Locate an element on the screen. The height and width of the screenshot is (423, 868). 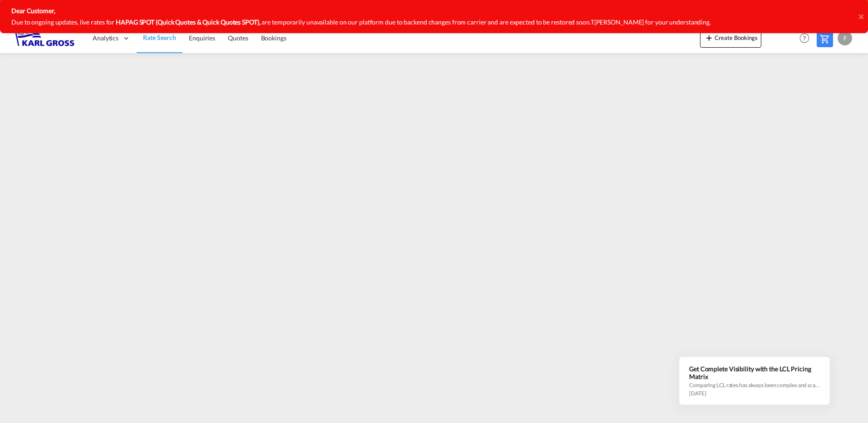
div: Analytics is located at coordinates (111, 38).